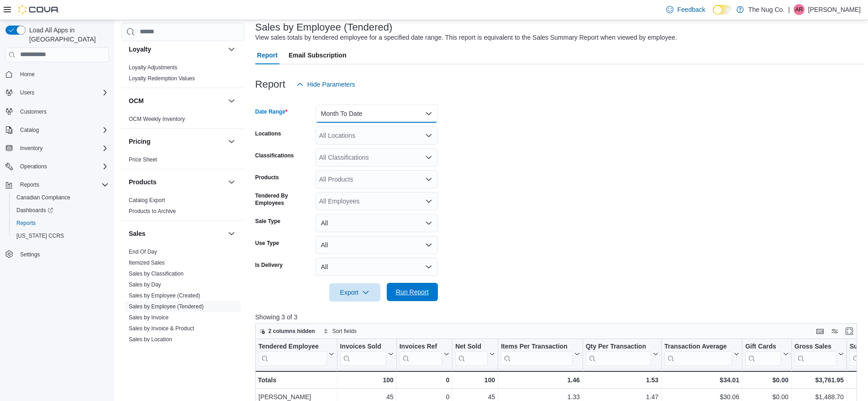 The image size is (868, 401). What do you see at coordinates (145, 285) in the screenshot?
I see `span: Sales by Day` at bounding box center [145, 285].